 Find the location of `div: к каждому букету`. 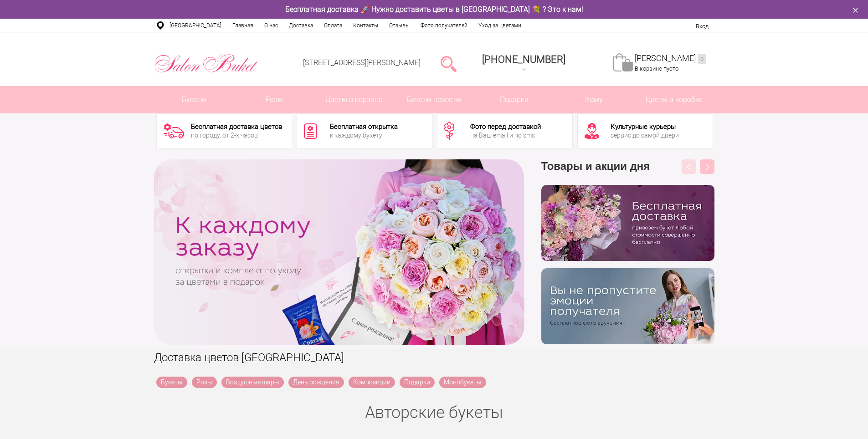

div: к каждому букету is located at coordinates (363, 135).